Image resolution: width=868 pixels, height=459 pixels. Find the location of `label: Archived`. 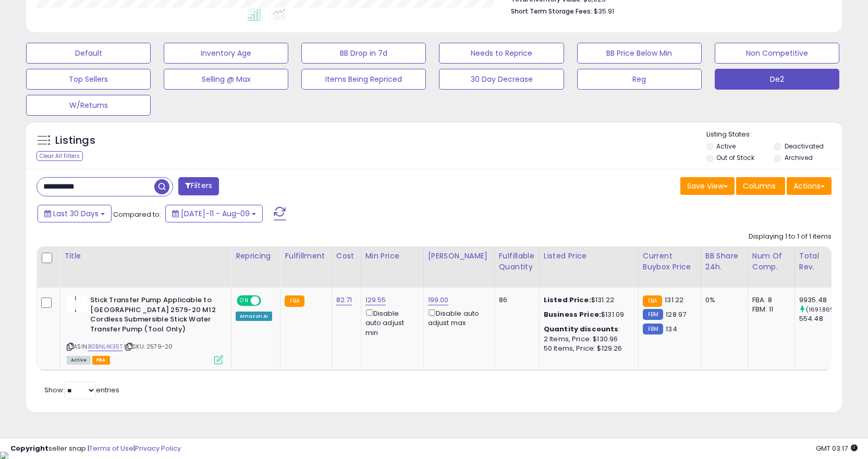

label: Archived is located at coordinates (799, 157).